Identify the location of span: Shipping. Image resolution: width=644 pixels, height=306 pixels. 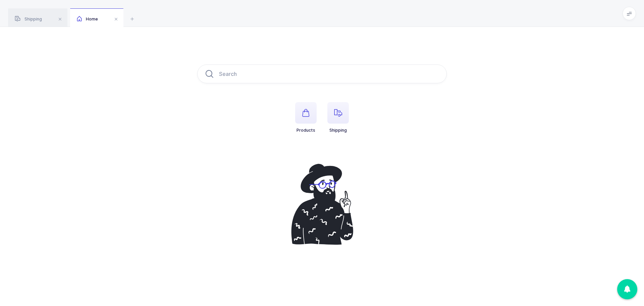
(28, 19).